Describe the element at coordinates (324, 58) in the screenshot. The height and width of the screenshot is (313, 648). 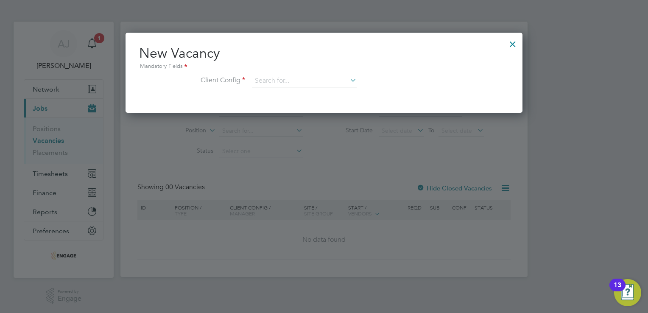
I see `h2: New Vacancy` at that location.